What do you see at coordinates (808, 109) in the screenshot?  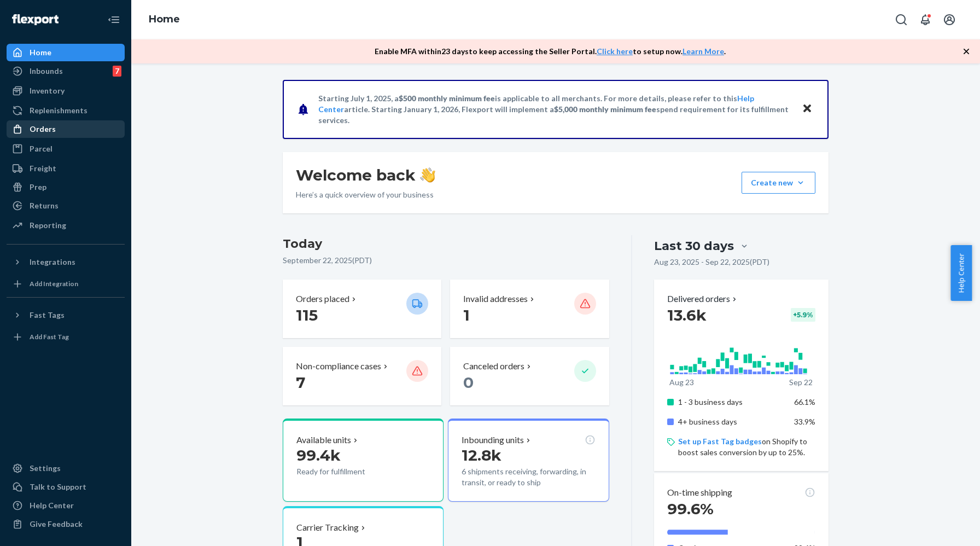 I see `button: Close` at bounding box center [808, 109].